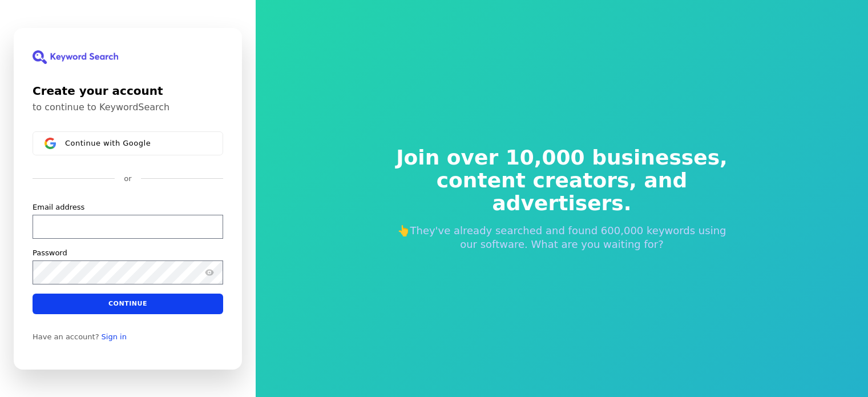  Describe the element at coordinates (128, 107) in the screenshot. I see `p: to continue to KeywordSearch` at that location.